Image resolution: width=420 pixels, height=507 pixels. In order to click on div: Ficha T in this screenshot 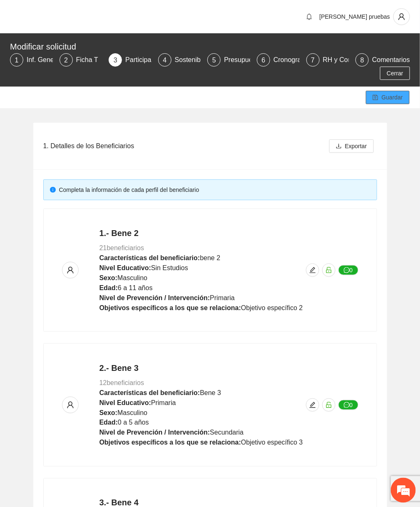, I will do `click(90, 60)`.